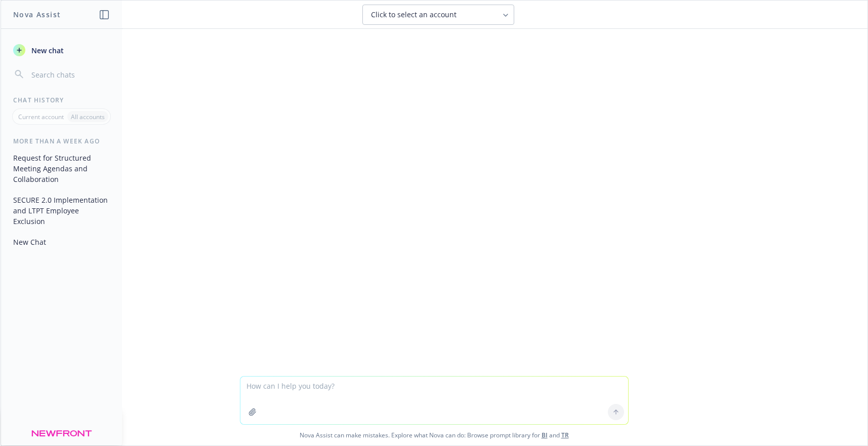 This screenshot has width=868, height=446. Describe the element at coordinates (565, 435) in the screenshot. I see `a: TR` at that location.